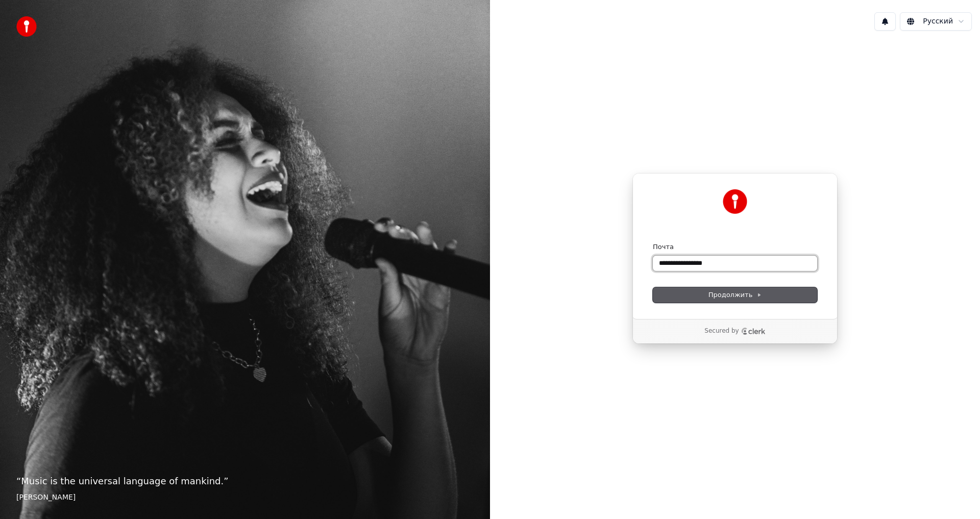 The width and height of the screenshot is (980, 519). I want to click on label: Почта, so click(663, 247).